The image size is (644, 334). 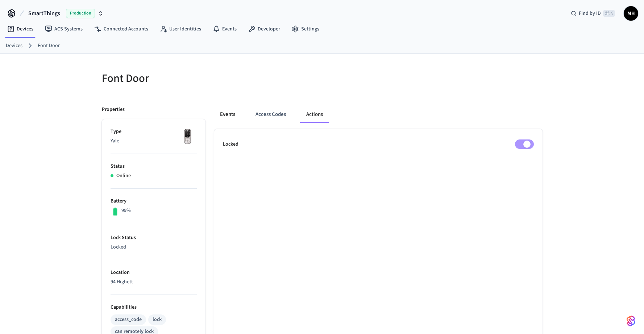 I want to click on p: Status, so click(x=154, y=166).